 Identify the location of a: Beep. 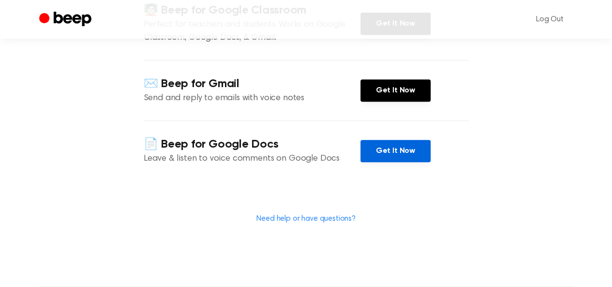
(66, 19).